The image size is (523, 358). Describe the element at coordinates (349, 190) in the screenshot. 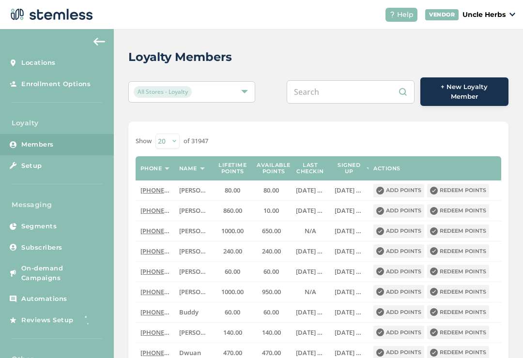

I see `label: 2024-04-05 02:50:01` at that location.